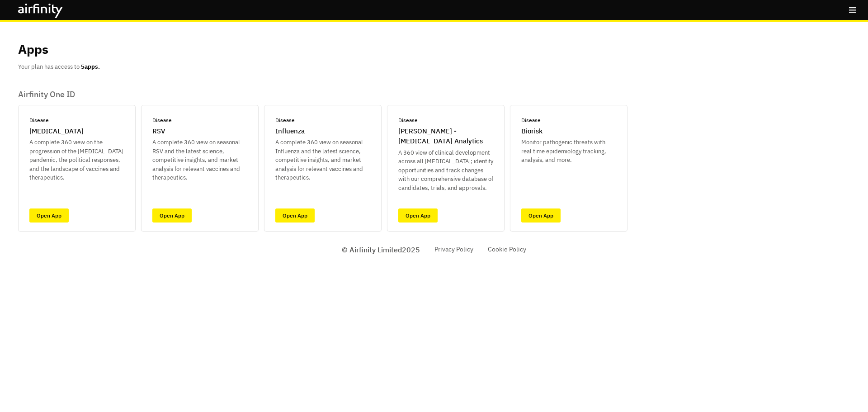 The height and width of the screenshot is (412, 868). What do you see at coordinates (290, 132) in the screenshot?
I see `p: Influenza` at bounding box center [290, 132].